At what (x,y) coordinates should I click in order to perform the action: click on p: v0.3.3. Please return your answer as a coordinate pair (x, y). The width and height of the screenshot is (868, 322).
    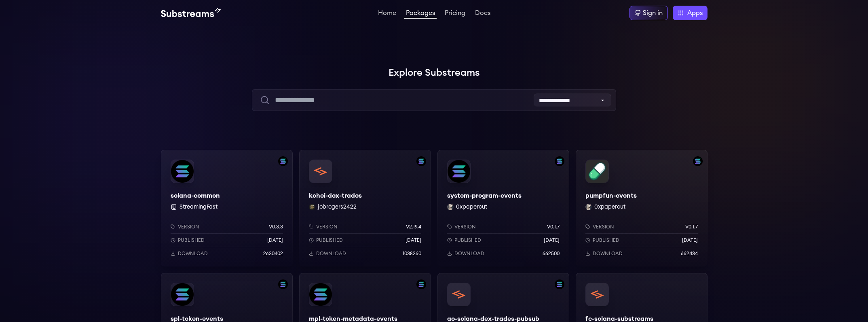
    Looking at the image, I should click on (276, 227).